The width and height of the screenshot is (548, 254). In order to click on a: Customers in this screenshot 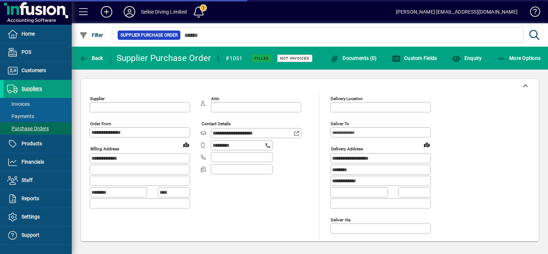, I will do `click(38, 71)`.